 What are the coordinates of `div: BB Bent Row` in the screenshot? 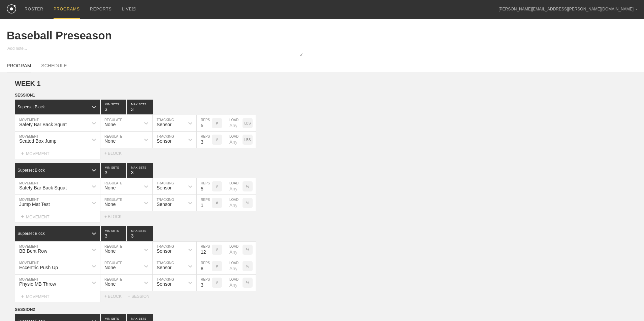 It's located at (33, 251).